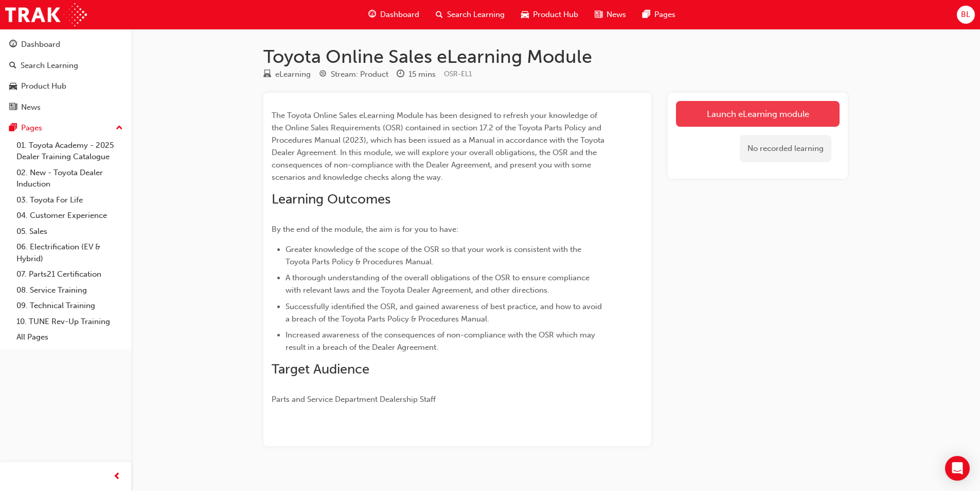 This screenshot has height=491, width=980. Describe the element at coordinates (470, 15) in the screenshot. I see `a: search-iconSearch Learning` at that location.